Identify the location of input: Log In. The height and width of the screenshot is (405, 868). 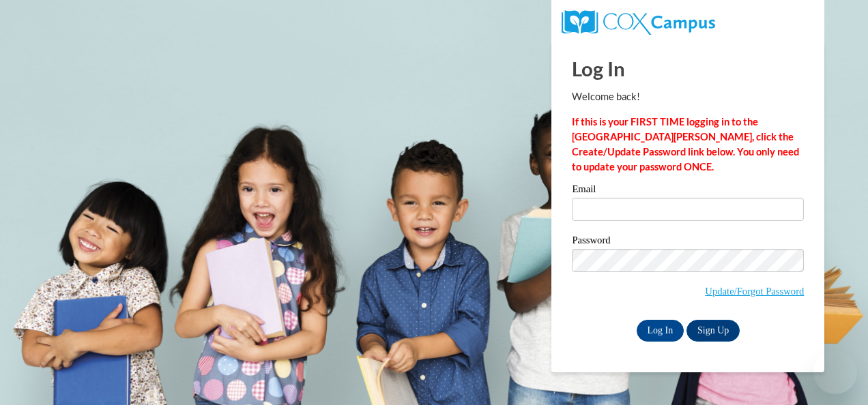
(660, 331).